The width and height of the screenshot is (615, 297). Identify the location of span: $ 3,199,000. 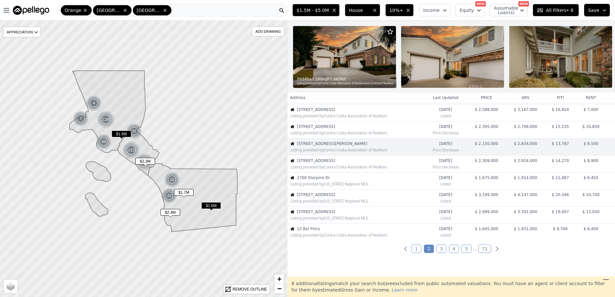
(486, 195).